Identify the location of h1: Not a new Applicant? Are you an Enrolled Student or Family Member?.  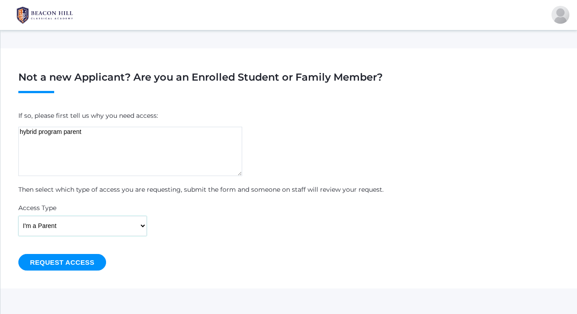
(289, 82).